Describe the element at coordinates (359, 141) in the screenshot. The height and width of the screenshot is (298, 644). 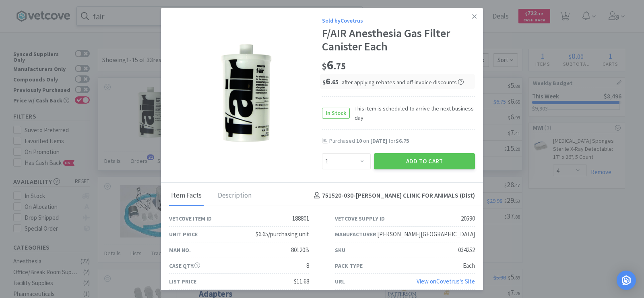
I see `span: 10` at that location.